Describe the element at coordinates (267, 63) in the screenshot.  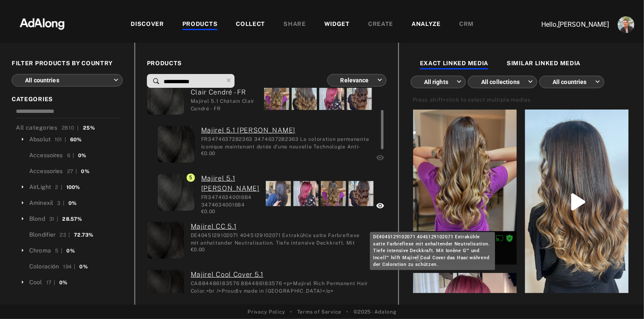
I see `span: PRODUCTS` at that location.